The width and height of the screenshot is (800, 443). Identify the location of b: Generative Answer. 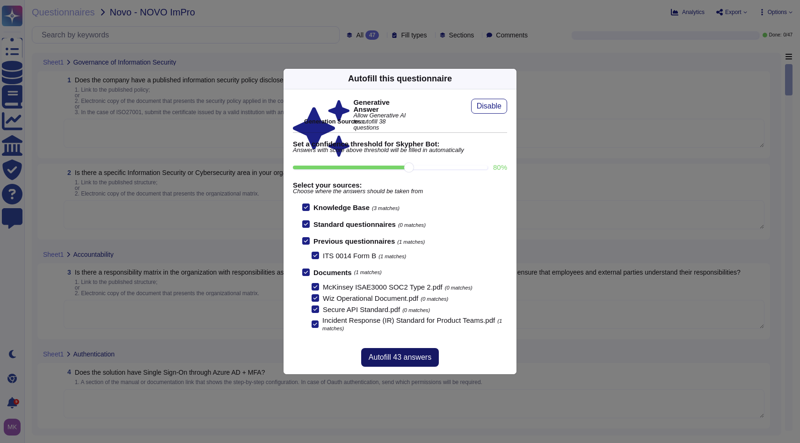
(381, 106).